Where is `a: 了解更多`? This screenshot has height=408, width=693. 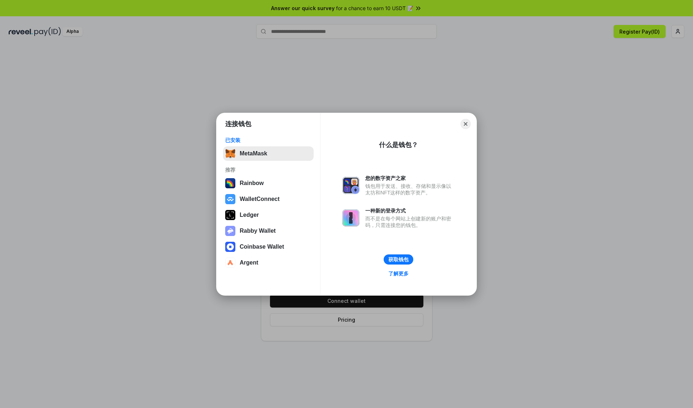
a: 了解更多 is located at coordinates (399, 273).